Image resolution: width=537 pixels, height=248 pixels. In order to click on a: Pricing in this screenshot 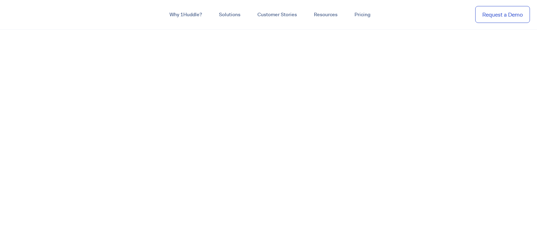, I will do `click(362, 15)`.